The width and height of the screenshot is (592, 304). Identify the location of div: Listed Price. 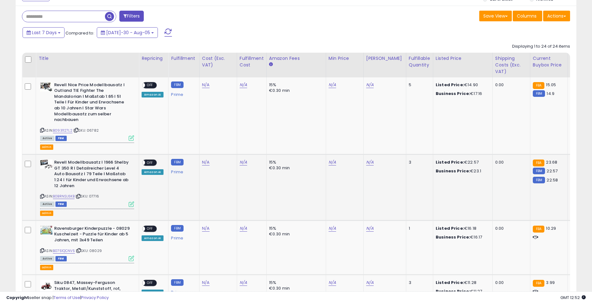
(462, 58).